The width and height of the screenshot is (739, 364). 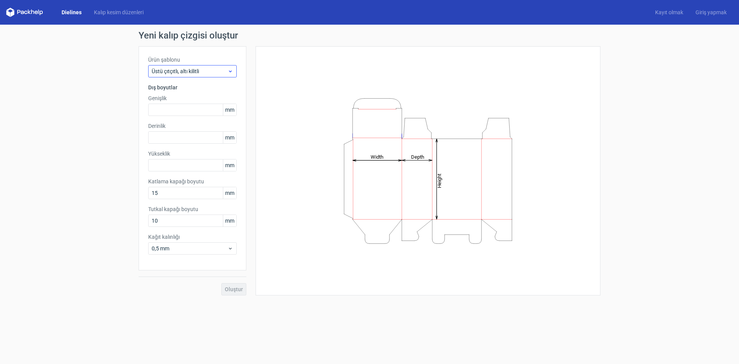 What do you see at coordinates (711, 12) in the screenshot?
I see `a: Giriş yapmak` at bounding box center [711, 12].